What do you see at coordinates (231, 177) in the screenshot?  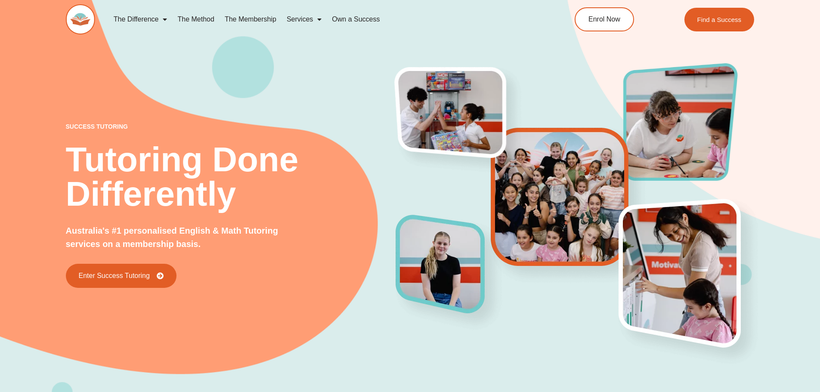 I see `h2: Tutoring Done Differently` at bounding box center [231, 177].